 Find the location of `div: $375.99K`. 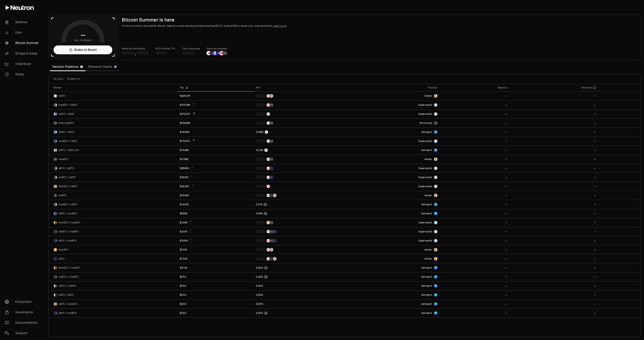

div: $375.99K is located at coordinates (187, 105).